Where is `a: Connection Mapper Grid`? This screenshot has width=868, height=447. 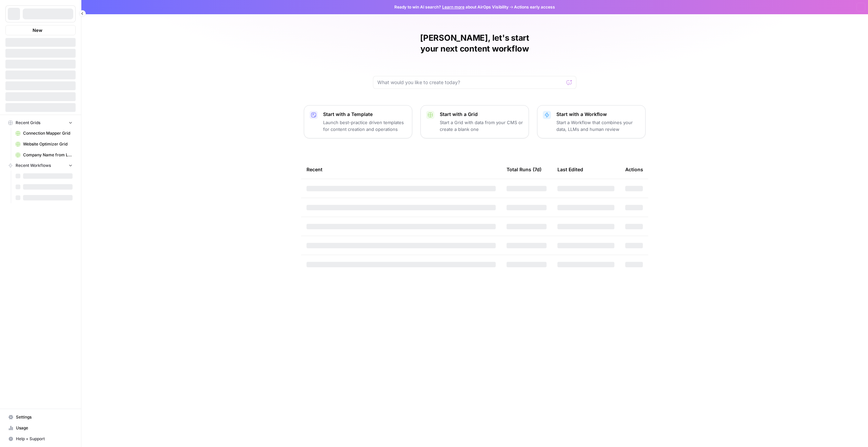
a: Connection Mapper Grid is located at coordinates (44, 133).